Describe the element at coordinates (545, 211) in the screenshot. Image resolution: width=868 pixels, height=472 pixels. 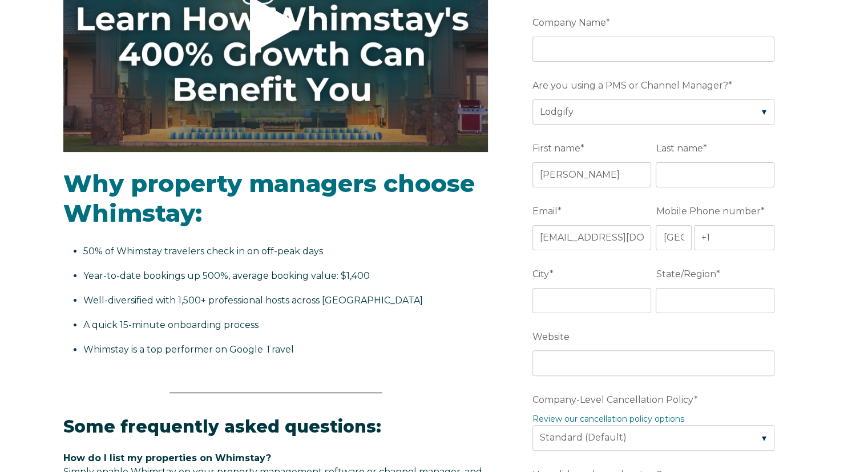
I see `span: Email` at that location.